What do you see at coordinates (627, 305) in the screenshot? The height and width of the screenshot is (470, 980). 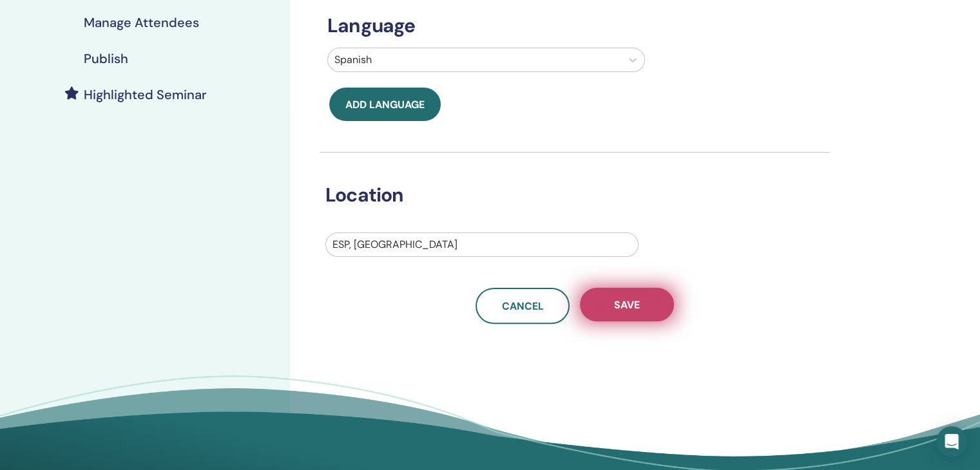 I see `button: Save` at bounding box center [627, 305].